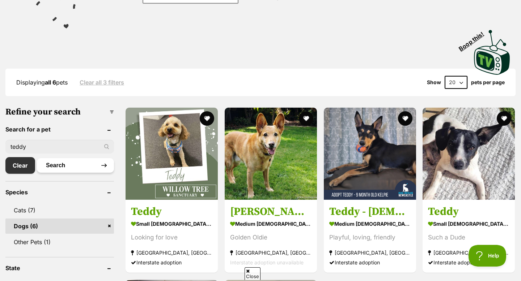  What do you see at coordinates (271, 238) in the screenshot?
I see `div: Golden Oldie` at bounding box center [271, 238].